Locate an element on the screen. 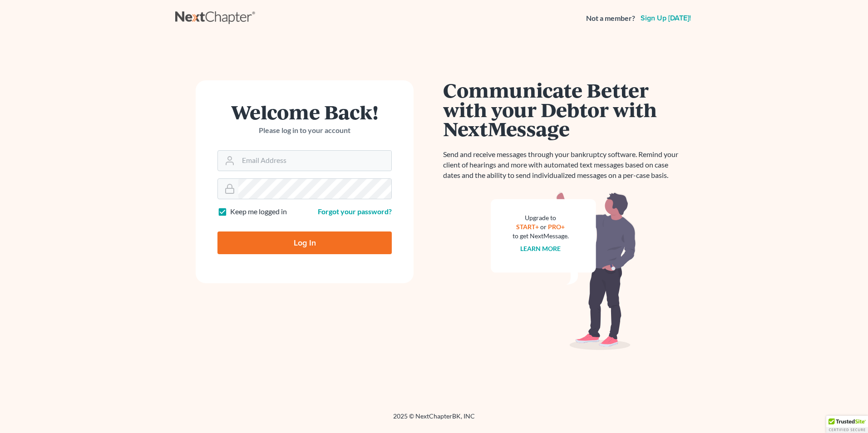  p: Send and receive messages through your bankruptcy software. Remind your client of hearings and mo... is located at coordinates (563, 165).